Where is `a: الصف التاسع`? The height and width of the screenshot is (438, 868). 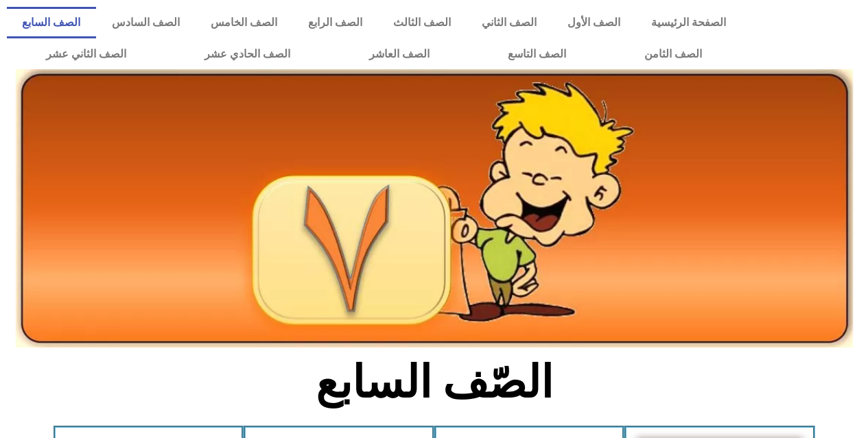
a: الصف التاسع is located at coordinates (537, 54).